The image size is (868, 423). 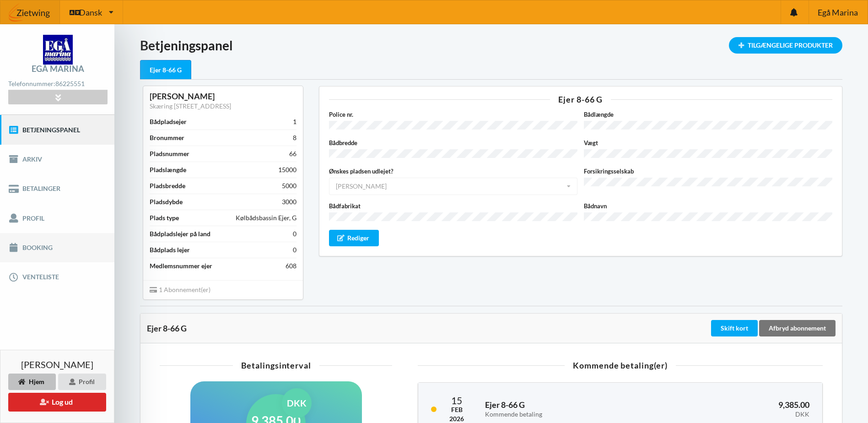 I want to click on label: Bådfabrikat, so click(x=453, y=206).